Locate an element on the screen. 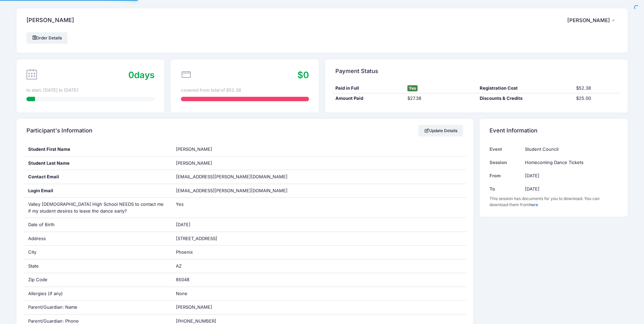 The height and width of the screenshot is (324, 644). div: Student Last Name is located at coordinates (97, 164).